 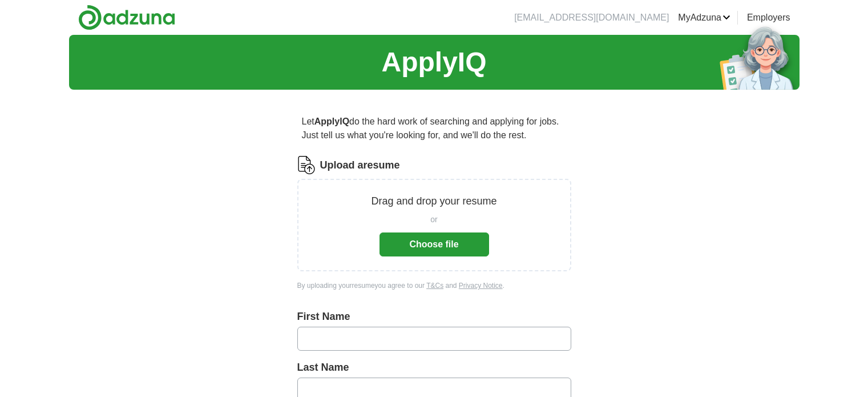 What do you see at coordinates (434, 63) in the screenshot?
I see `h1: ApplyIQ` at bounding box center [434, 63].